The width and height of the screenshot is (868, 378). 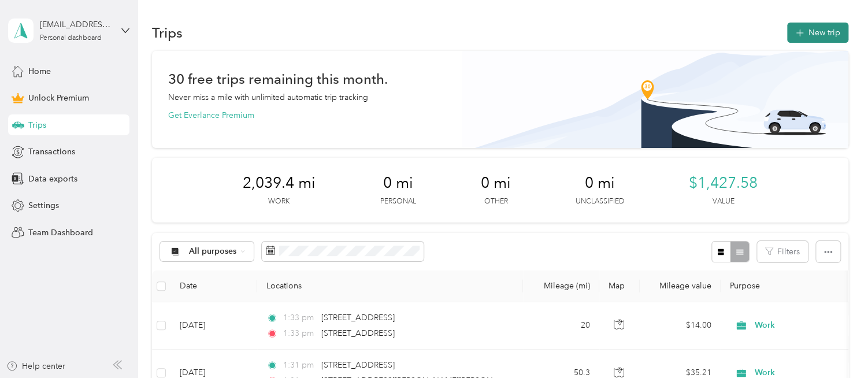 I want to click on p: Personal, so click(x=398, y=202).